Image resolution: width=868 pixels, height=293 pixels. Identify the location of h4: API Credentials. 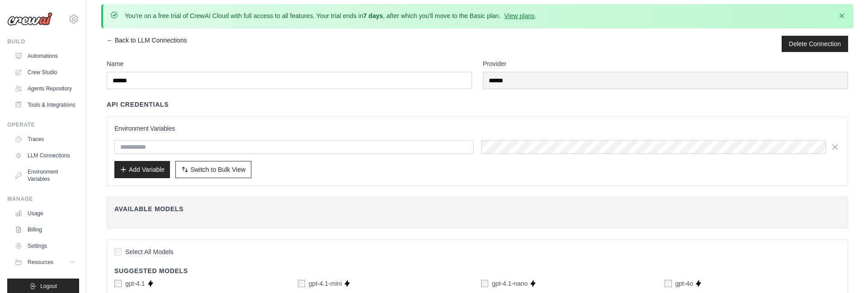
(138, 104).